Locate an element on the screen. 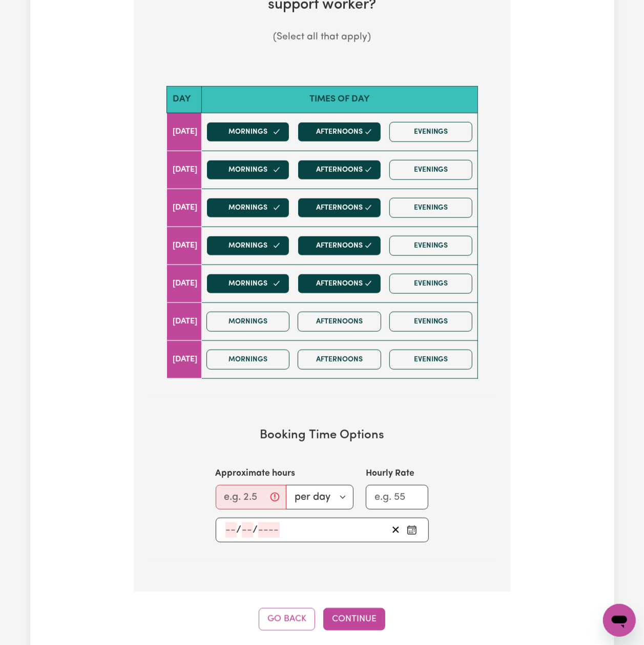 The height and width of the screenshot is (645, 644). label: Hourly Rate is located at coordinates (390, 473).